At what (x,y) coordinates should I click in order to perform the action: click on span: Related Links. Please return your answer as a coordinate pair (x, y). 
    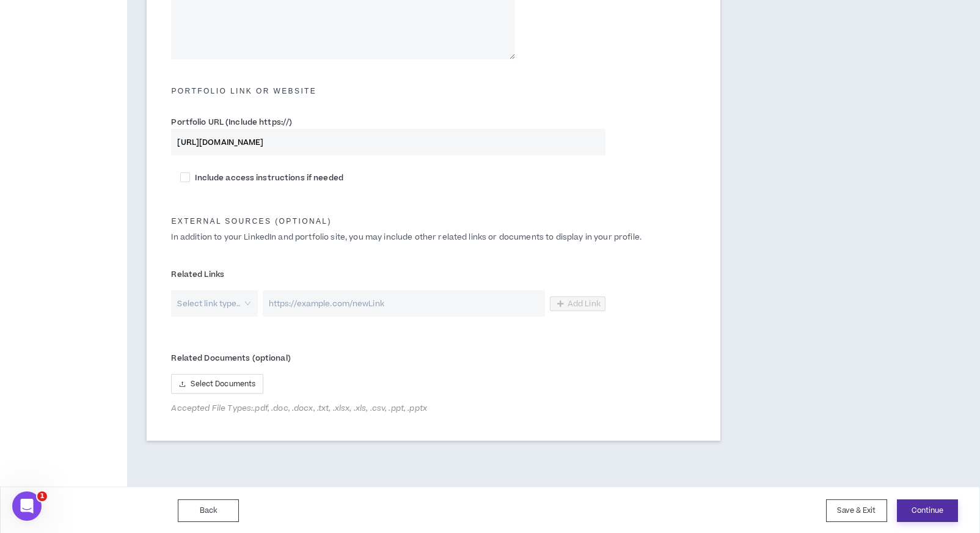
    Looking at the image, I should click on (197, 274).